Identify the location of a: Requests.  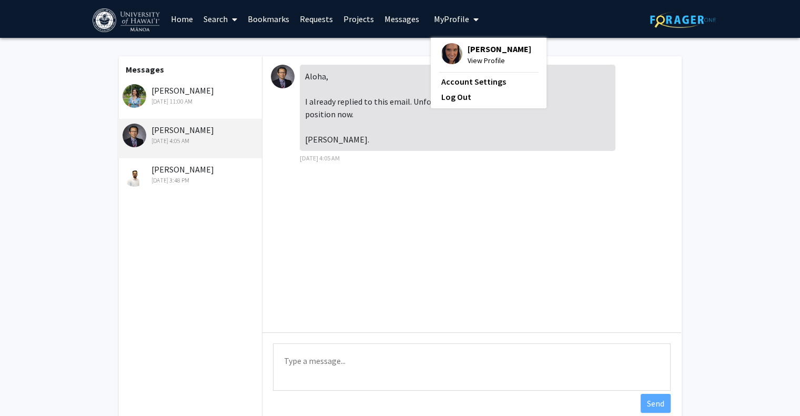
(316, 19).